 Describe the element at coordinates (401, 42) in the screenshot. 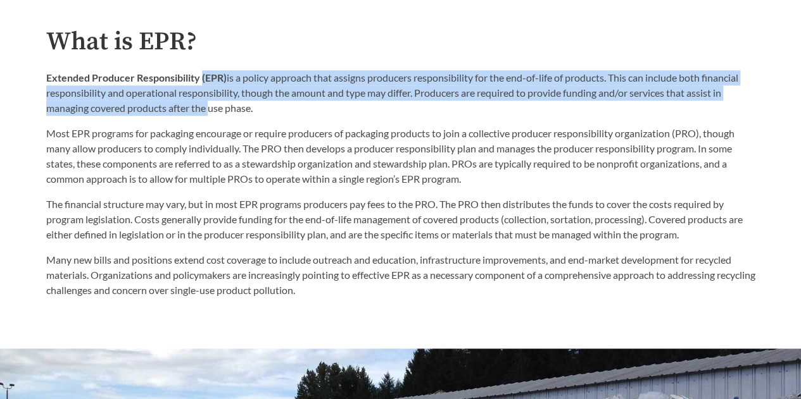

I see `h2: What is EPR?` at that location.